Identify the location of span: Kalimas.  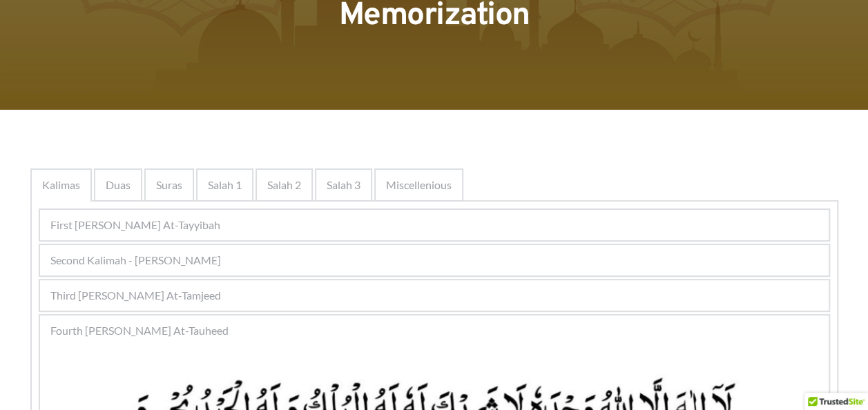
(61, 185).